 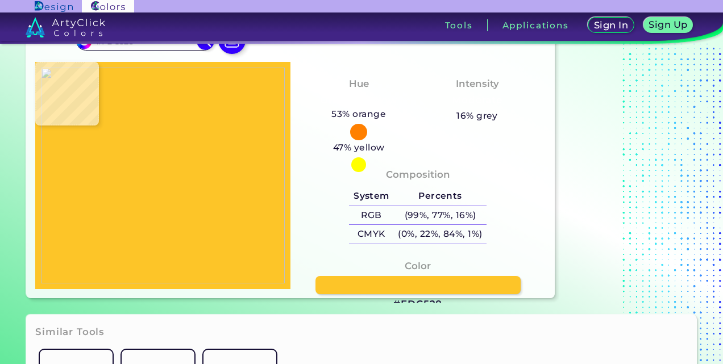 What do you see at coordinates (359, 148) in the screenshot?
I see `h5: 47% yellow` at bounding box center [359, 148].